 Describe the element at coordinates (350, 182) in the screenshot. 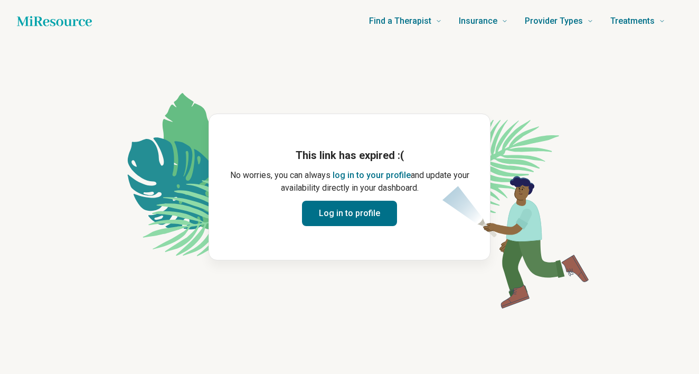

I see `p: No worries, you can always and update your availability directly in your dashboard.` at that location.